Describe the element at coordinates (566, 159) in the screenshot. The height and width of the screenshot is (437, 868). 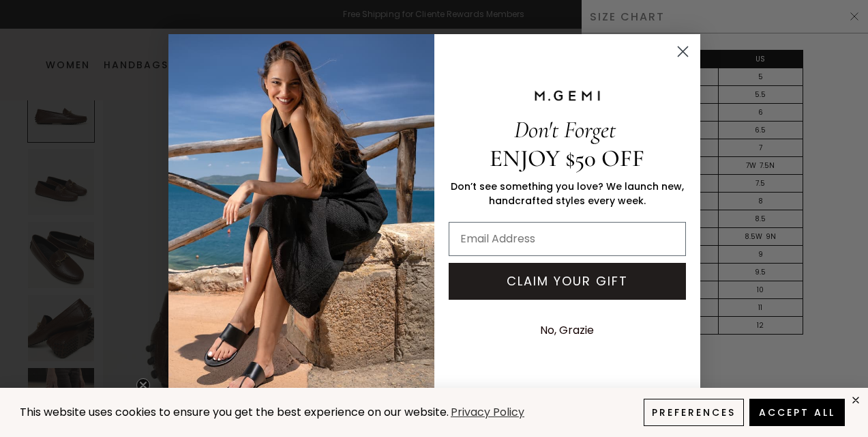
I see `span: ENJOY $50 OFF` at that location.